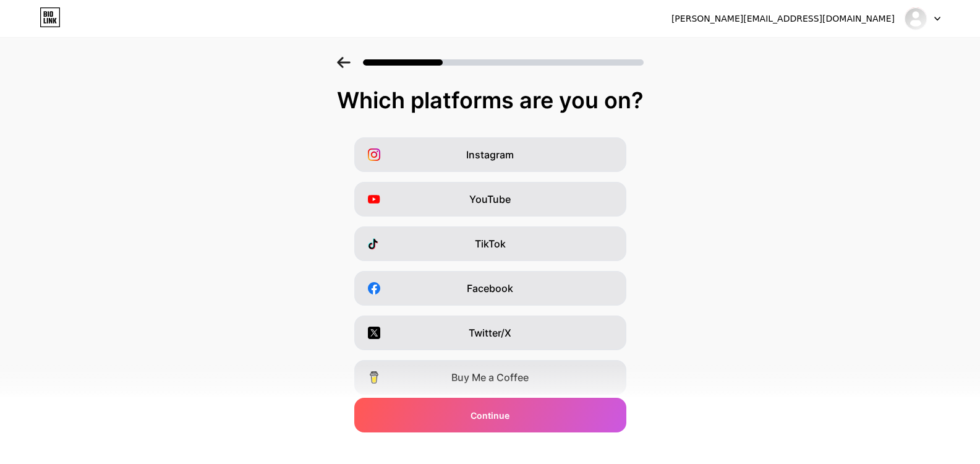  I want to click on span: Buy Me a Coffee, so click(490, 377).